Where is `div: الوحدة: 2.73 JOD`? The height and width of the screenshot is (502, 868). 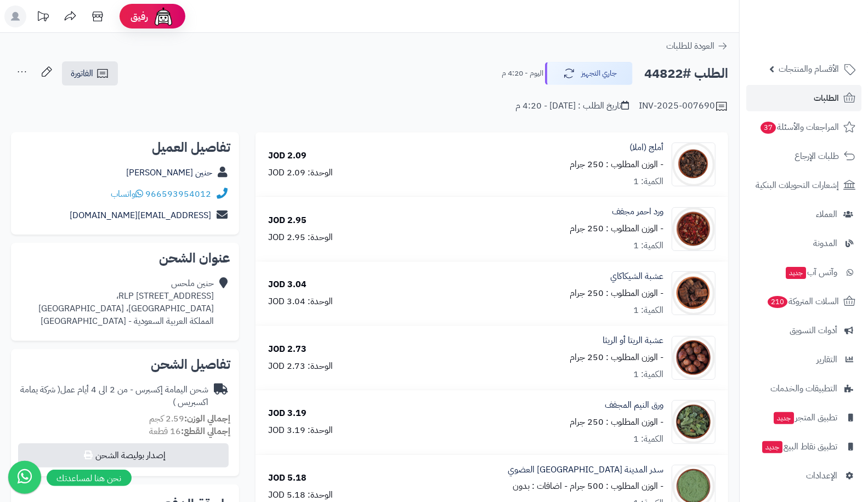 div: الوحدة: 2.73 JOD is located at coordinates (301, 366).